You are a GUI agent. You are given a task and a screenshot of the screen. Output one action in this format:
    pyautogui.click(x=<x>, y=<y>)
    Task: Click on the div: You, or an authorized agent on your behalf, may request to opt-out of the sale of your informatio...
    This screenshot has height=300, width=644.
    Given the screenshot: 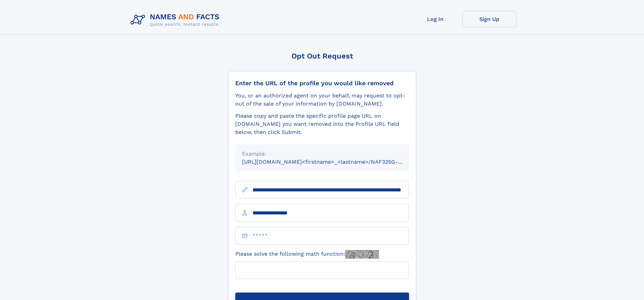 What is the action you would take?
    pyautogui.click(x=322, y=100)
    